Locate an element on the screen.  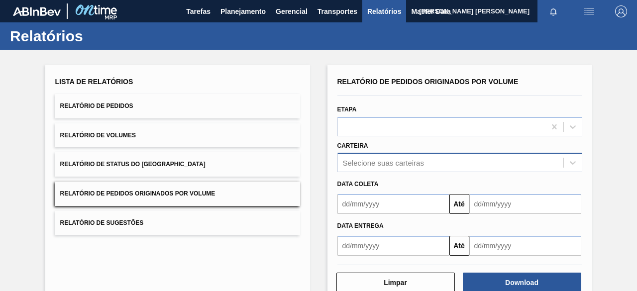
span: Relatório de Pedidos is located at coordinates (97, 106).